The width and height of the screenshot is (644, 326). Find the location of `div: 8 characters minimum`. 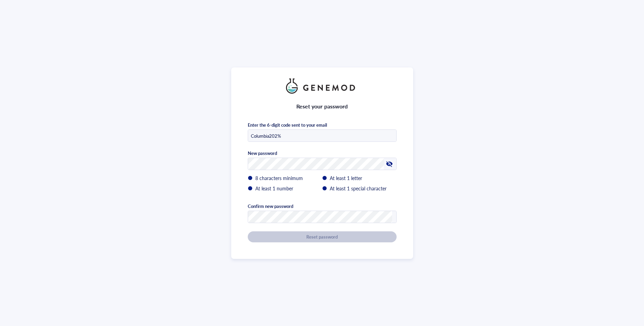

div: 8 characters minimum is located at coordinates (279, 178).